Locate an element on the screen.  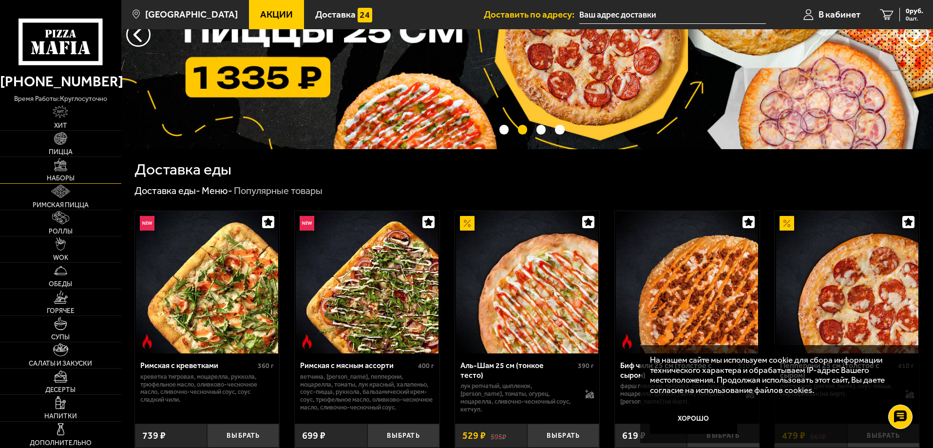
span: 390 г is located at coordinates (585, 365).